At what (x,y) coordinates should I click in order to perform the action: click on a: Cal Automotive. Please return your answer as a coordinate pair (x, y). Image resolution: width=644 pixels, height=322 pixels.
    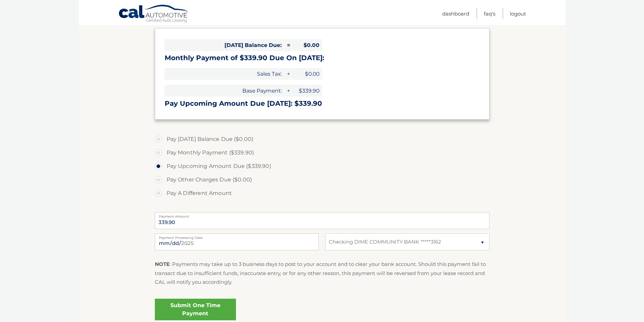
    Looking at the image, I should click on (154, 14).